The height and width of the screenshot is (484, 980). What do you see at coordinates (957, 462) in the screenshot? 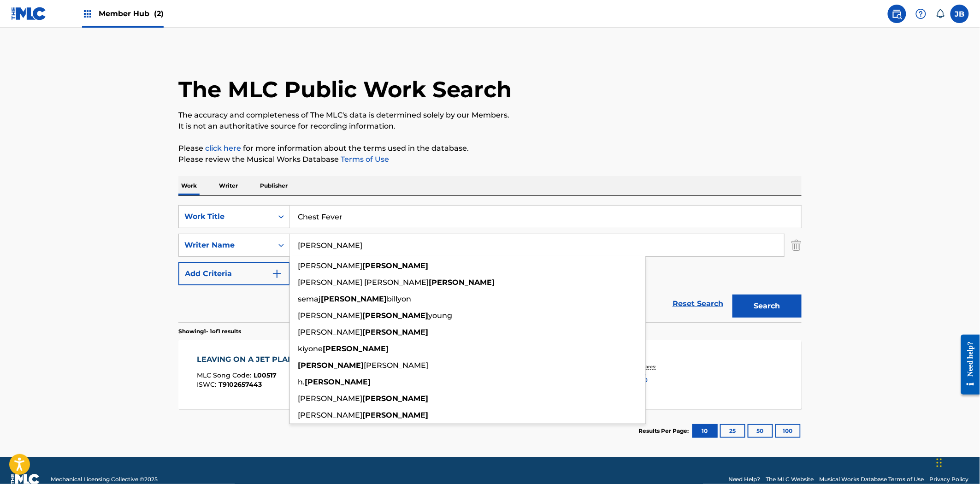
I see `div: Chat Widget` at bounding box center [957, 462].